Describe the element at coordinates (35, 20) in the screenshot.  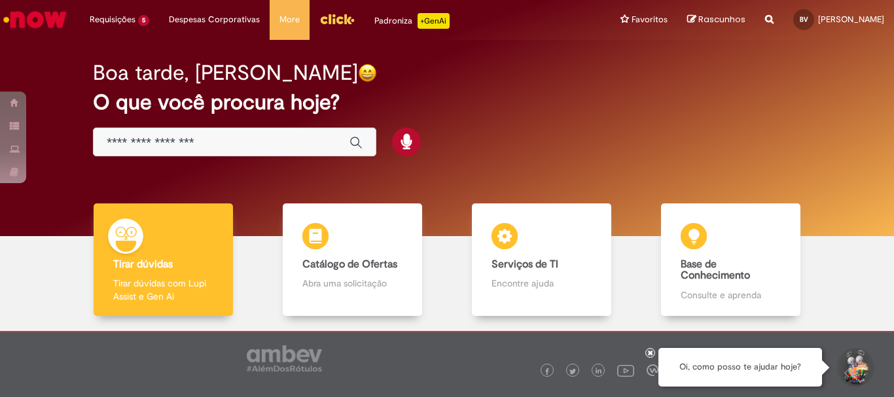
I see `img: ServiceNow` at that location.